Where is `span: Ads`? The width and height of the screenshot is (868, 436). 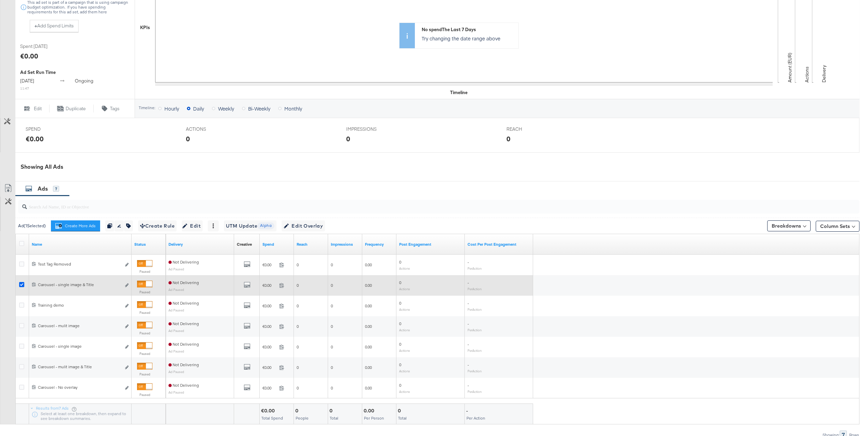 span: Ads is located at coordinates (43, 188).